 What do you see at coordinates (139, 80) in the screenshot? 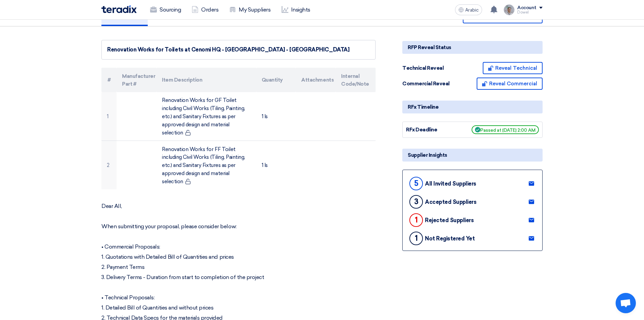
I see `font: Manufacturer Part #` at bounding box center [139, 80].